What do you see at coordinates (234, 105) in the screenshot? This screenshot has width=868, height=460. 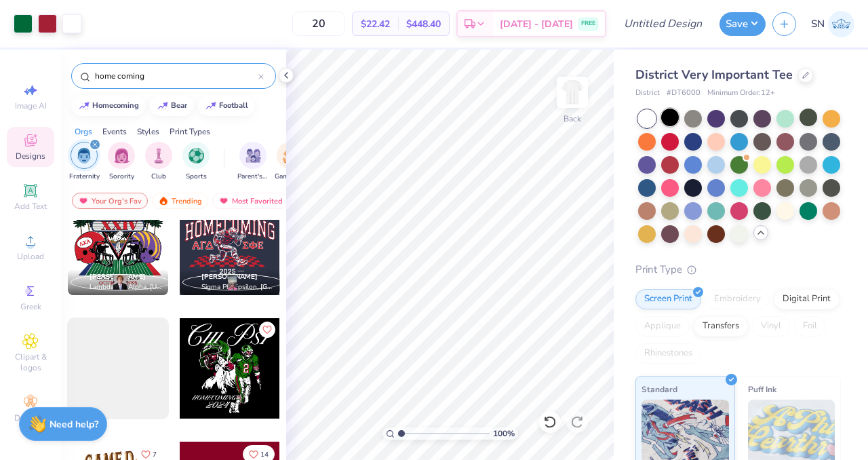 I see `div: football` at bounding box center [234, 105].